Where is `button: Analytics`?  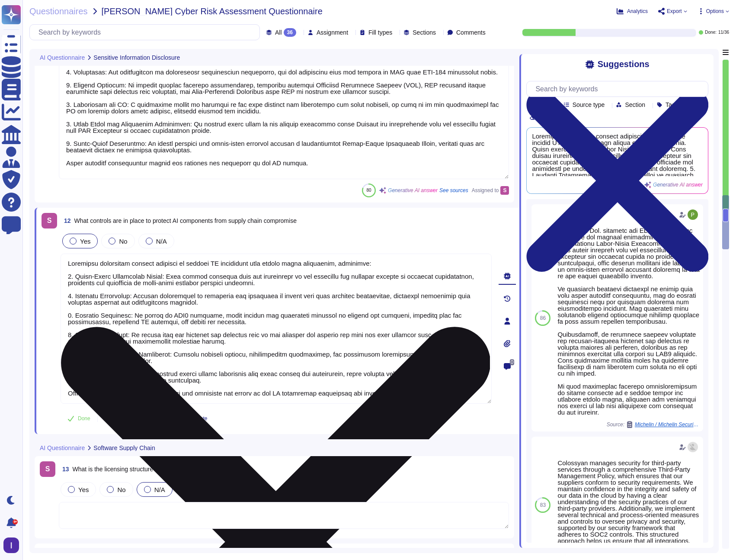
button: Analytics is located at coordinates (632, 11).